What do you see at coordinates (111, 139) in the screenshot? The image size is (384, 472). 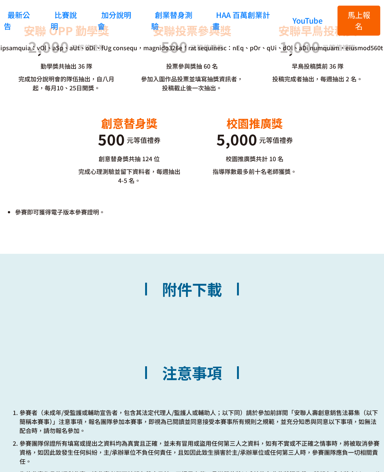 I see `p: 500` at bounding box center [111, 139].